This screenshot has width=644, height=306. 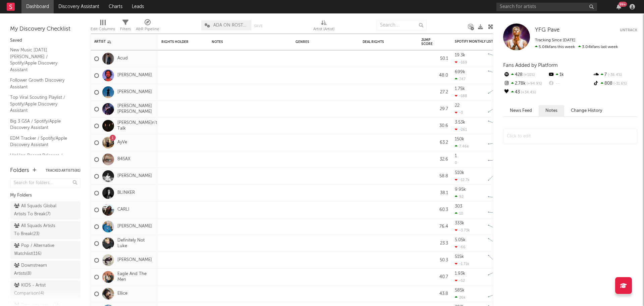 I want to click on span: -36.4 %, so click(x=614, y=75).